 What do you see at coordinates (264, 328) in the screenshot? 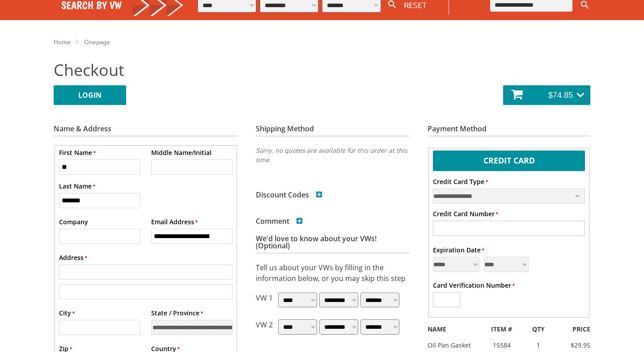
I see `p: VW 2` at bounding box center [264, 328].